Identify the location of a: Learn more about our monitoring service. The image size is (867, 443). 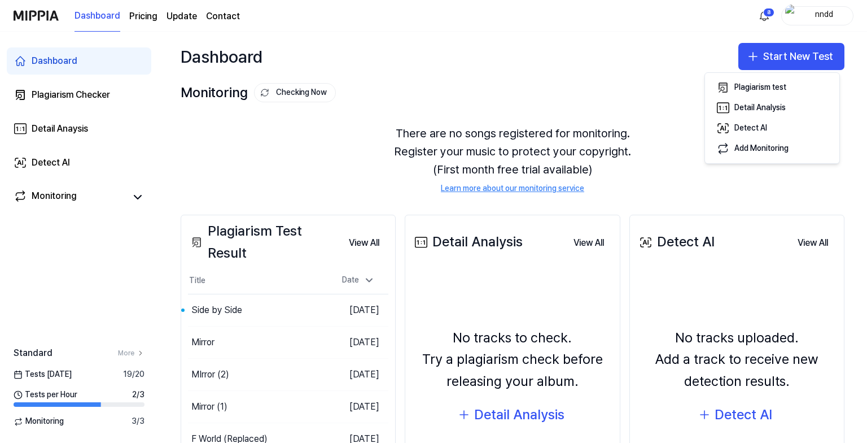
(513, 189).